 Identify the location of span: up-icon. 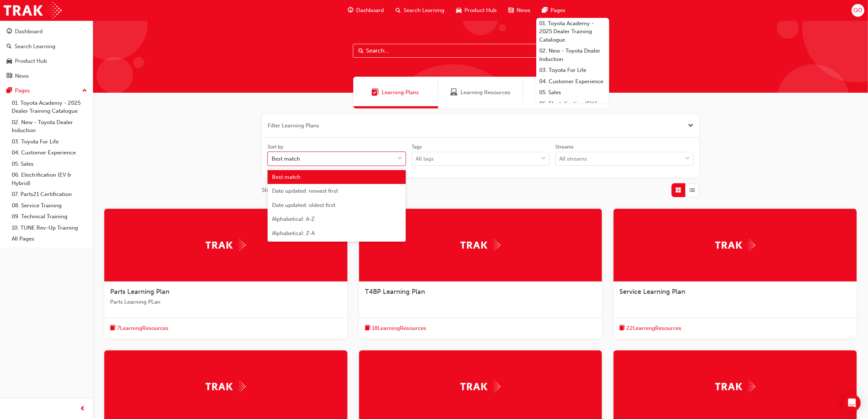
(85, 91).